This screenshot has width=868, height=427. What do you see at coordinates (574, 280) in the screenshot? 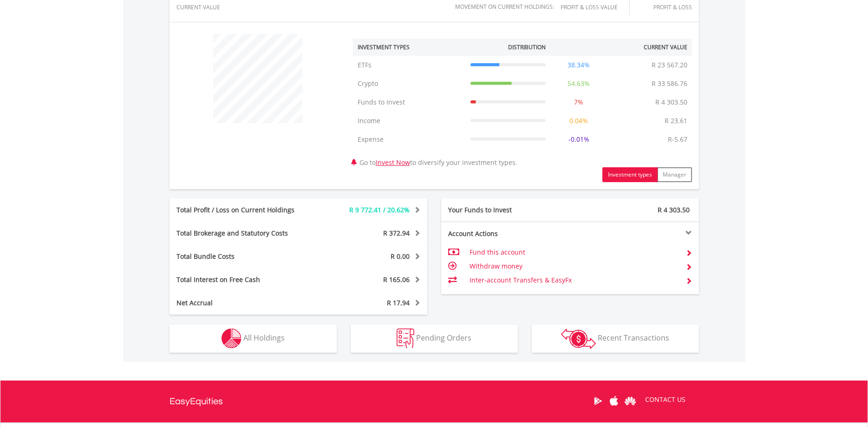
I see `td: Inter-account Transfers & EasyFx` at bounding box center [574, 280].